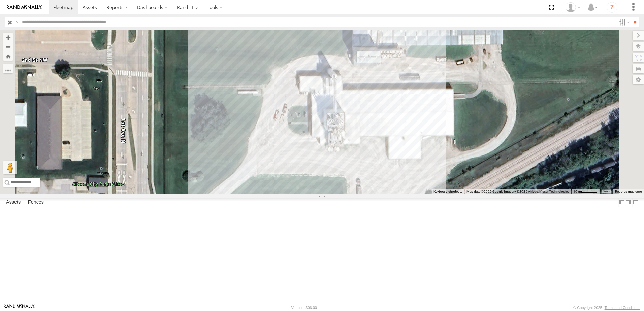 The image size is (644, 311). What do you see at coordinates (573, 8) in the screenshot?
I see `div: Tim Zylstra` at bounding box center [573, 8].